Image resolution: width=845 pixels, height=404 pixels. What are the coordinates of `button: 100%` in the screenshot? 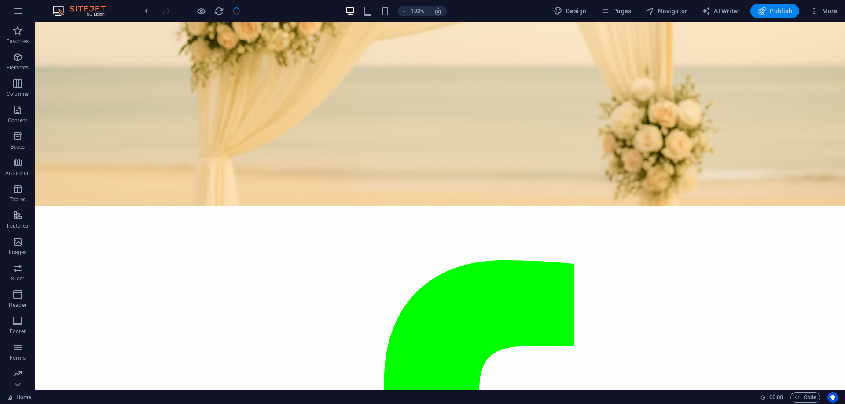 It's located at (413, 11).